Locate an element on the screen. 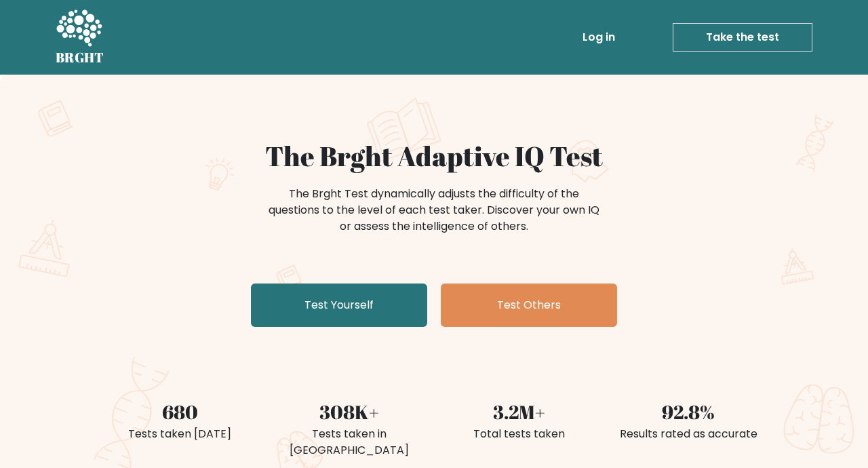 This screenshot has height=468, width=868. div: 308K+ is located at coordinates (349, 412).